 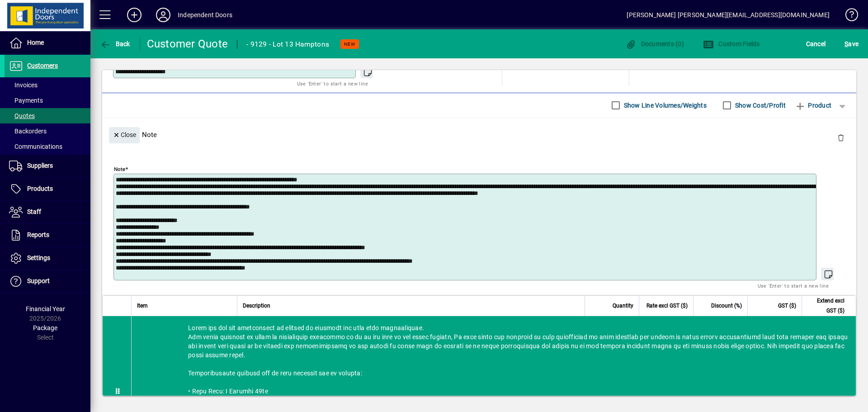 I want to click on span: Quotes, so click(x=22, y=116).